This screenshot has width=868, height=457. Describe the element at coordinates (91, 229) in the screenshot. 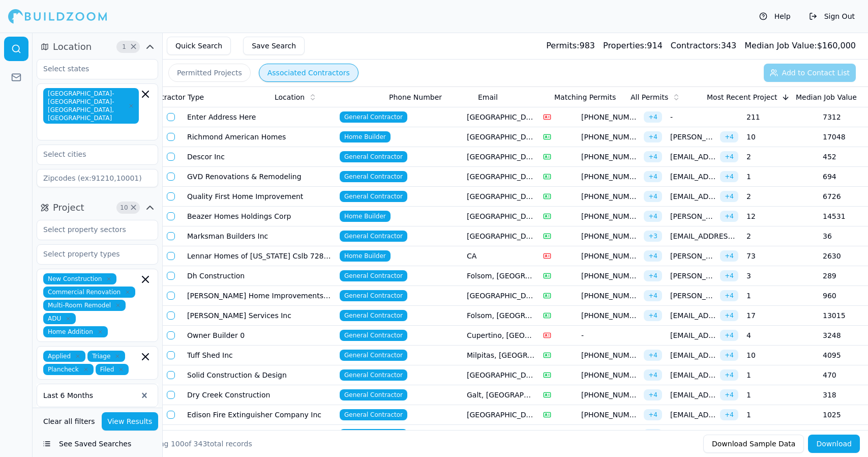

I see `input: Select property sectors` at that location.